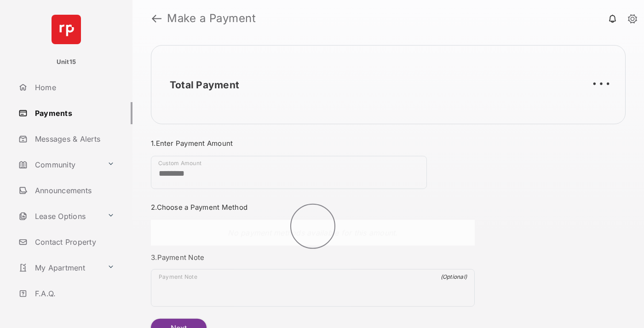 This screenshot has height=328, width=644. Describe the element at coordinates (74, 190) in the screenshot. I see `a: Announcements` at that location.